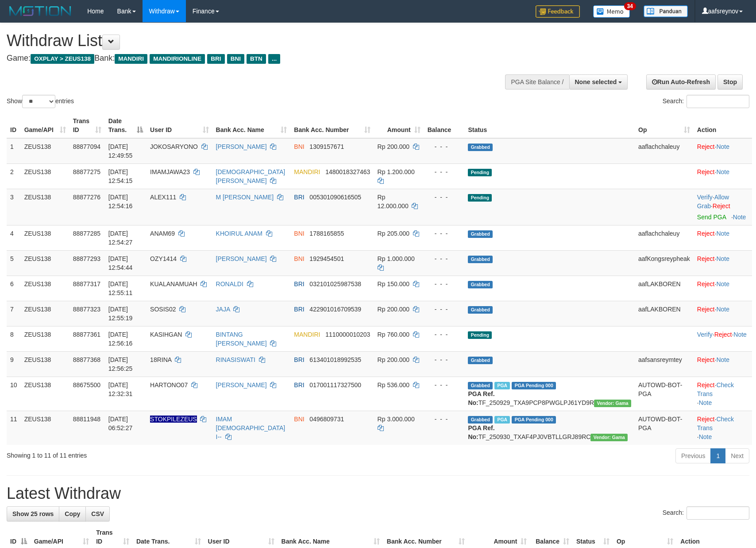 The width and height of the screenshot is (756, 548). What do you see at coordinates (174, 146) in the screenshot?
I see `span: JOKOSARYONO` at bounding box center [174, 146].